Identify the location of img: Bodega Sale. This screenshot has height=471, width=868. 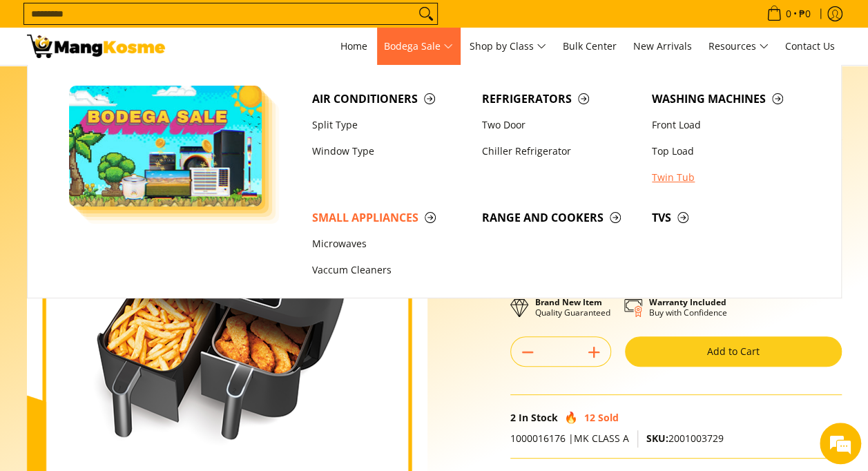
(166, 145).